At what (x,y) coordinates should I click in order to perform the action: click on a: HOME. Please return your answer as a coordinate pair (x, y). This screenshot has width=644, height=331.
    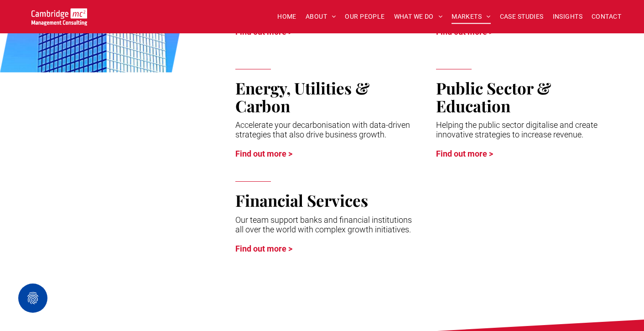
    Looking at the image, I should click on (287, 17).